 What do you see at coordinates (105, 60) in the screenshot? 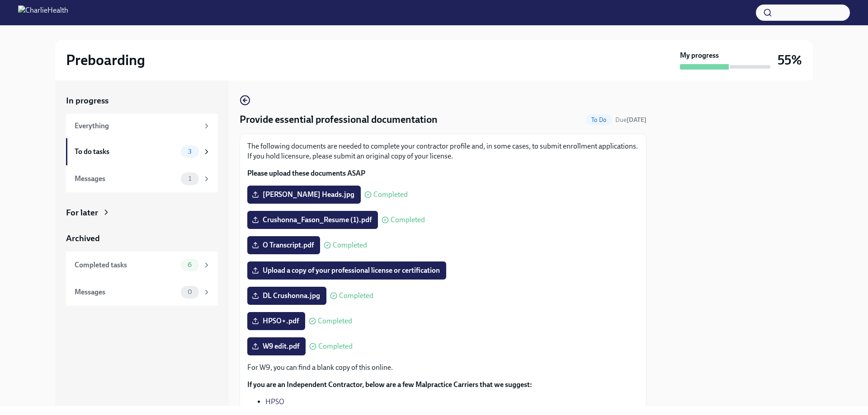
I see `h2: Preboarding` at bounding box center [105, 60].